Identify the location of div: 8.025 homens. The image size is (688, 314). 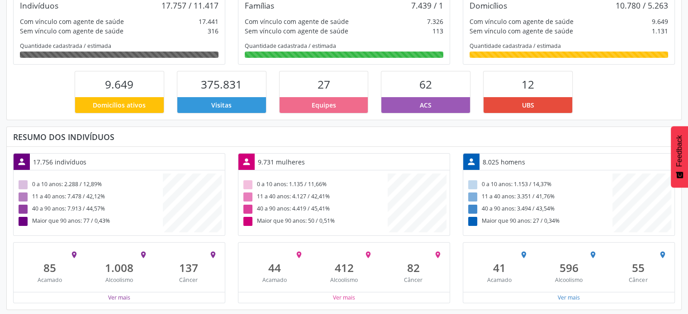
(504, 162).